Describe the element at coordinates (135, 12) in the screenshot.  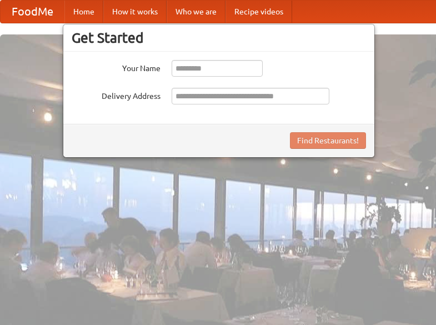
I see `a: How it works` at that location.